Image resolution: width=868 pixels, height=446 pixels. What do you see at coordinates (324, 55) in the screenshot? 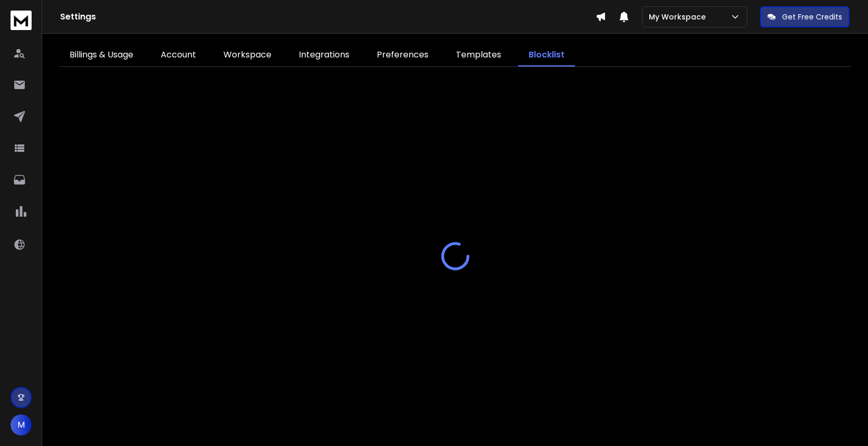
I see `a: Integrations` at bounding box center [324, 55].